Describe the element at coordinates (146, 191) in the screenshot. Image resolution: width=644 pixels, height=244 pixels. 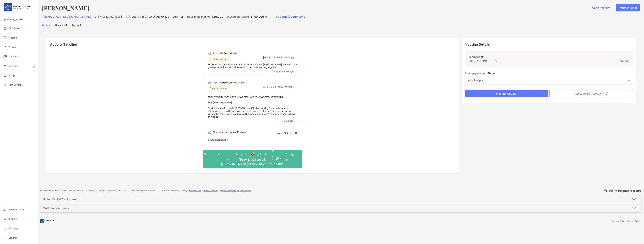
I see `p: Investment advisory services are provided by United Capital Financial Advisors, LLC . This site i...` at that location.